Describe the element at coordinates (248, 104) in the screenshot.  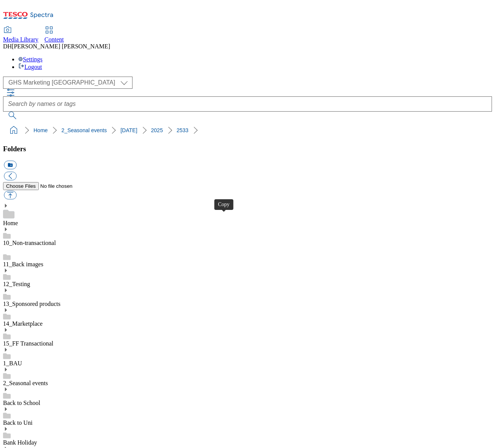
I see `input: Search by names or tags` at that location.